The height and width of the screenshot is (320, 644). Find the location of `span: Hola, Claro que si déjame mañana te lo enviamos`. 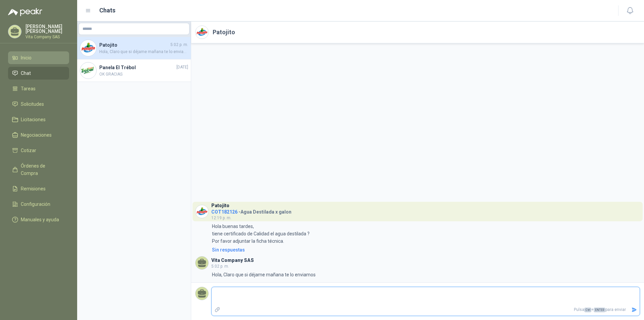

span: Hola, Claro que si déjame mañana te lo enviamos is located at coordinates (144, 51).